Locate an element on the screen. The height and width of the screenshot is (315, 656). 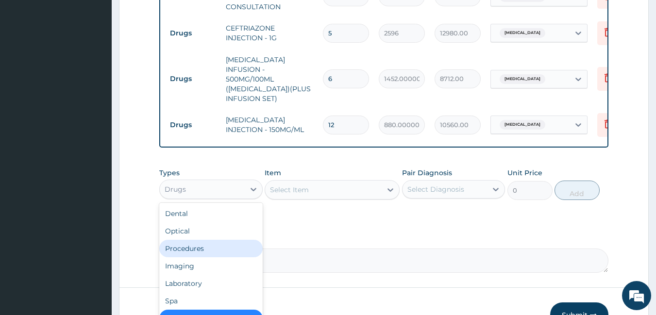
textarea: Type your message and hit 'Enter' is located at coordinates (95, 228).